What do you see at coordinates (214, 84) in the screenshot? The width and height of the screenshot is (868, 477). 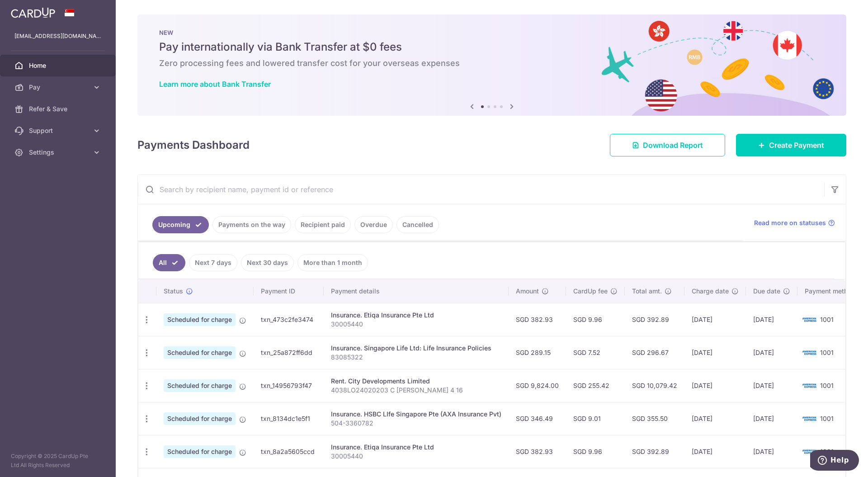 I see `a: Learn more about Bank Transfer` at bounding box center [214, 84].